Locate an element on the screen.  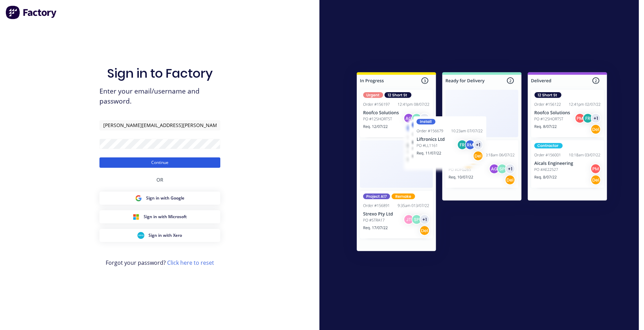
button: Microsoft Sign inSign in with Microsoft is located at coordinates (160, 217).